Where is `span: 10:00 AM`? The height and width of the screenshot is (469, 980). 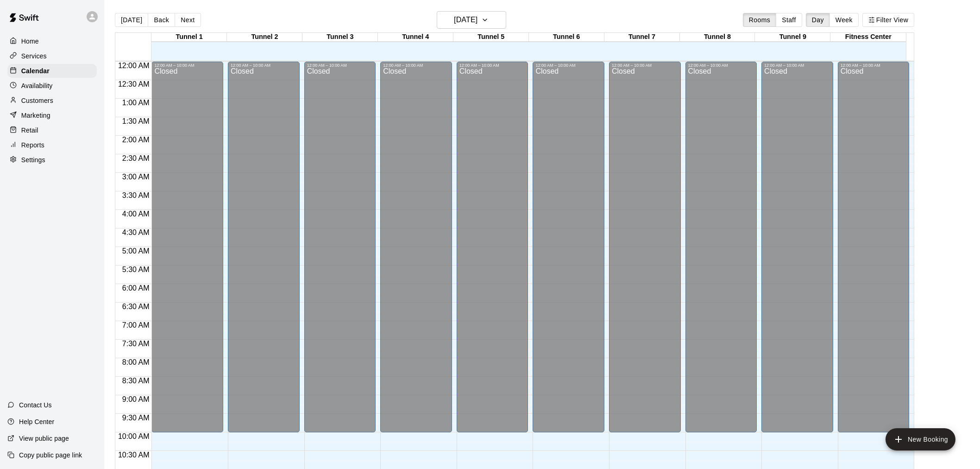 span: 10:00 AM is located at coordinates (134, 436).